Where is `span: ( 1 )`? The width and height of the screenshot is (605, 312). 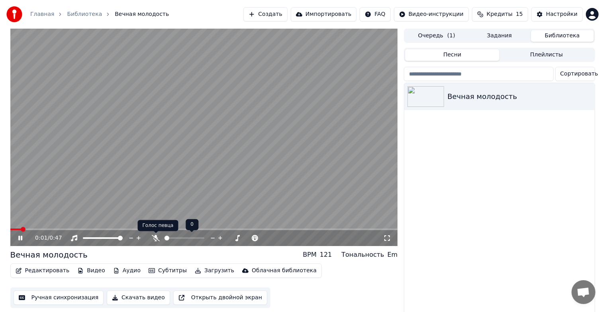
span: ( 1 ) is located at coordinates (451, 36).